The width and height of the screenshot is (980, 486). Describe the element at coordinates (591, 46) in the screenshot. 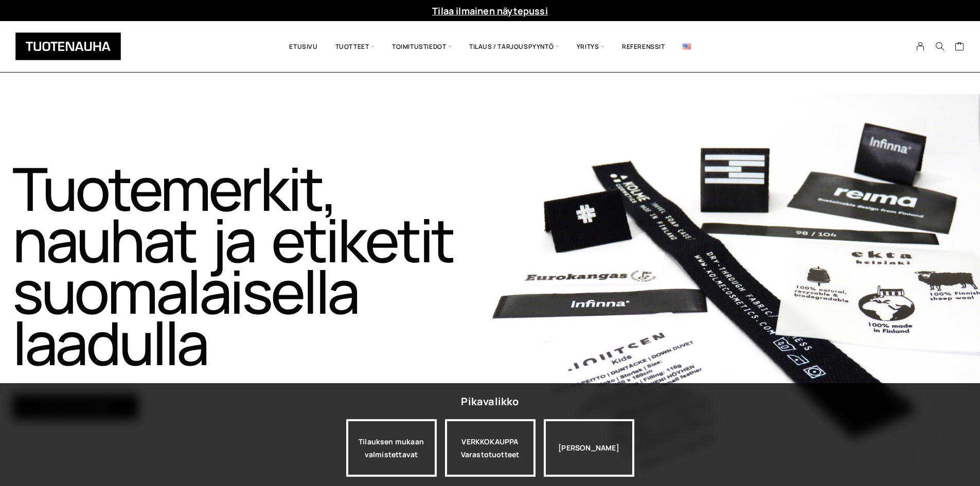

I see `span: Yritys` at that location.